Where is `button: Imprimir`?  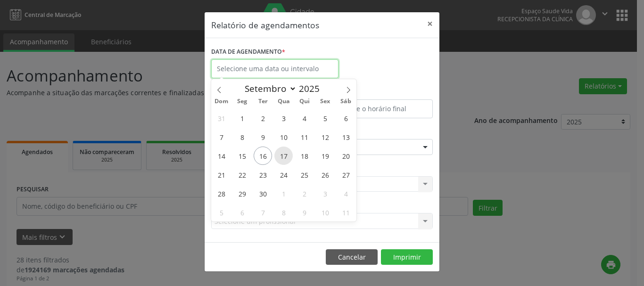 button: Imprimir is located at coordinates (407, 257).